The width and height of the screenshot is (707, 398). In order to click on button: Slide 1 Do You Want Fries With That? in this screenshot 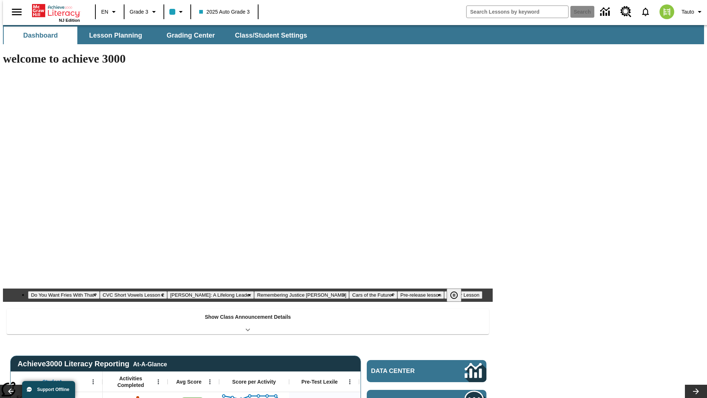, I will do `click(64, 295)`.